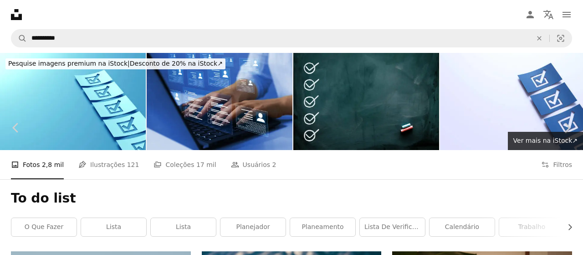 This screenshot has height=255, width=583. I want to click on span: Pesquise imagens premium na iStock |, so click(69, 63).